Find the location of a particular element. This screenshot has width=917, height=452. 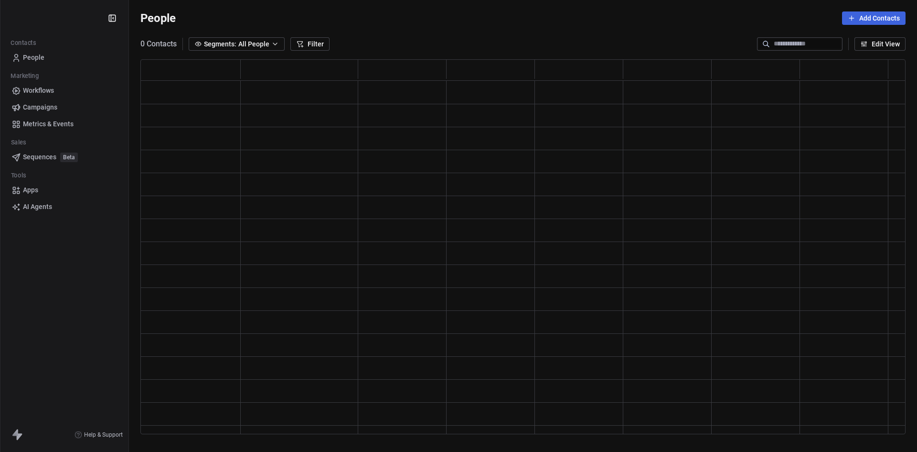

a: People is located at coordinates (64, 57).